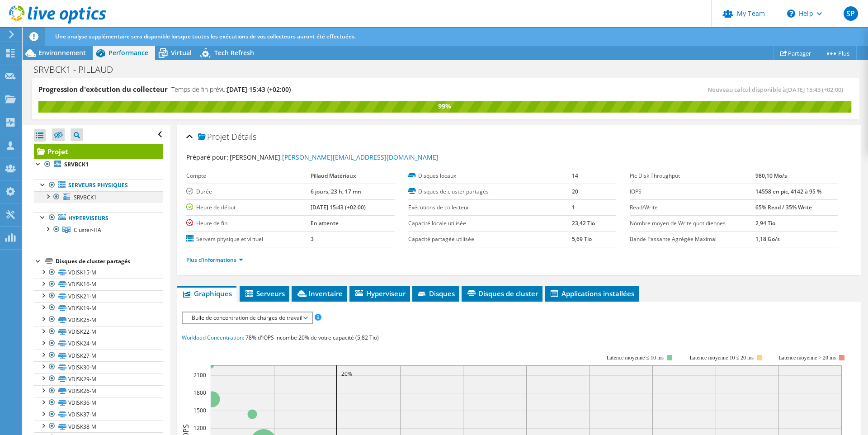  What do you see at coordinates (490, 207) in the screenshot?
I see `label: Exécutions de collecteur` at bounding box center [490, 207].